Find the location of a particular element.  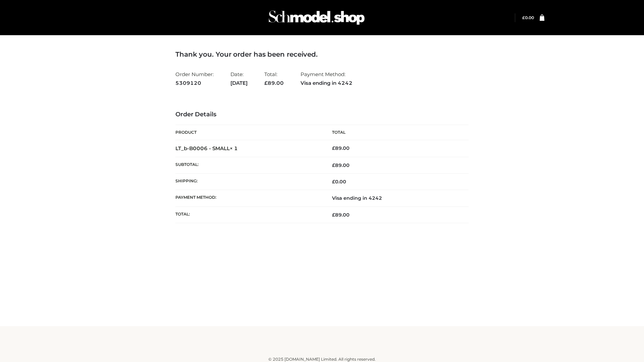

img: Schmodel Admin 964 is located at coordinates (317, 18).